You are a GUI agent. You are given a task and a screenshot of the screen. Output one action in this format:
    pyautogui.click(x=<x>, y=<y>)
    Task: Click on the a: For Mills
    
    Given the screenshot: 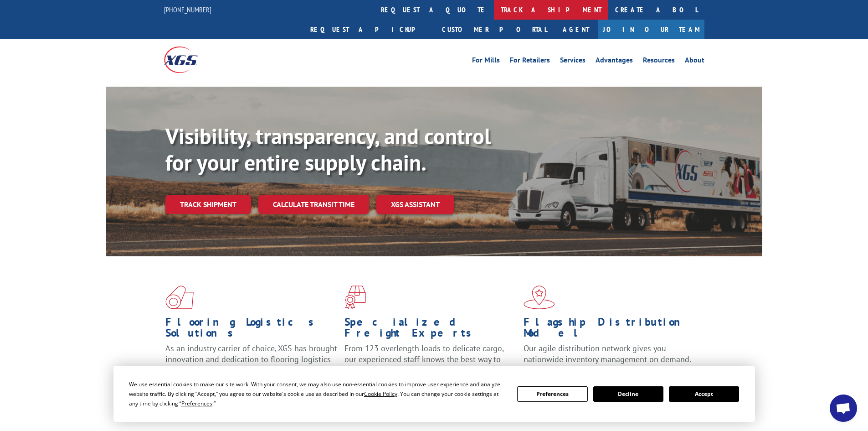 What is the action you would take?
    pyautogui.click(x=486, y=61)
    